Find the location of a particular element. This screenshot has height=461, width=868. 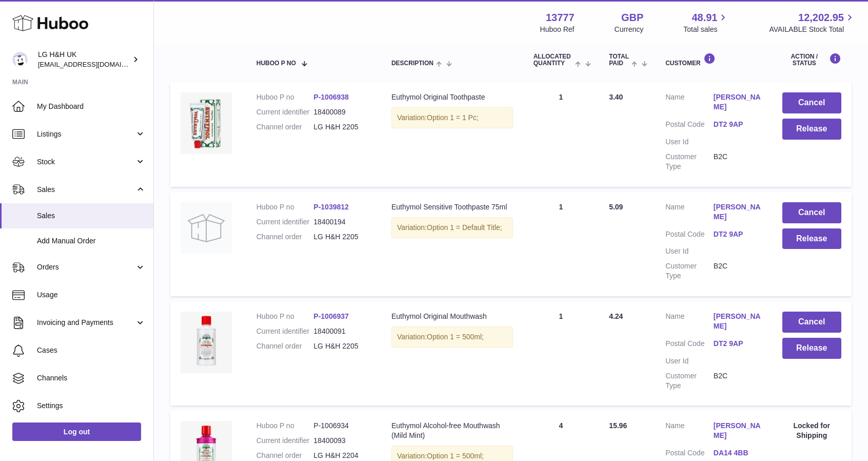

div: Action / Status is located at coordinates (812, 60).